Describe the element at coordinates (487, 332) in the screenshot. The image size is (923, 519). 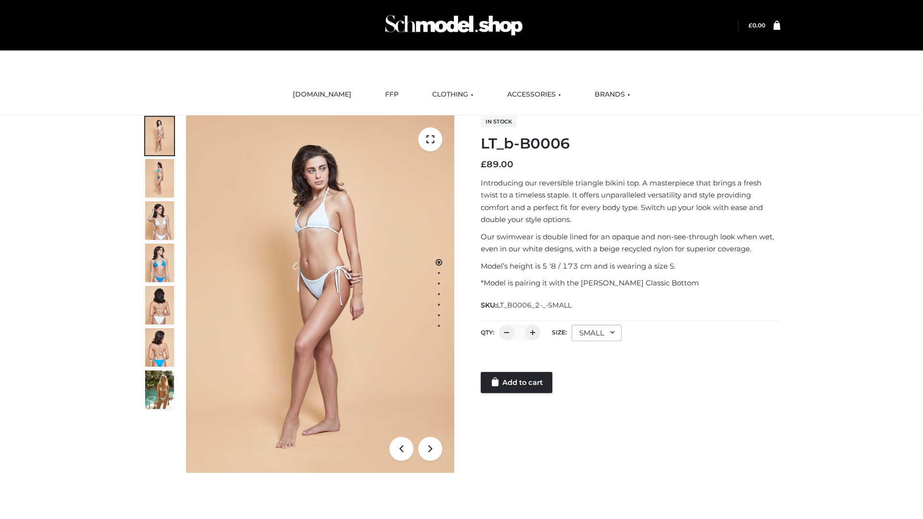
I see `label: QTY:` at that location.